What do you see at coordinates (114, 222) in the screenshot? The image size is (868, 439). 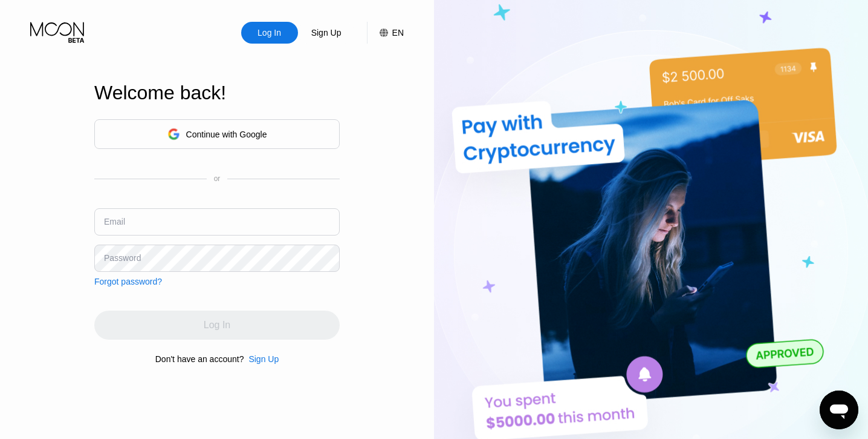 I see `div: Email` at bounding box center [114, 222].